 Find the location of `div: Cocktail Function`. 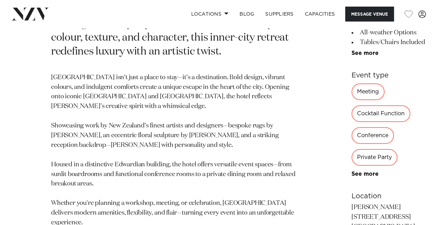

div: Cocktail Function is located at coordinates (381, 114).